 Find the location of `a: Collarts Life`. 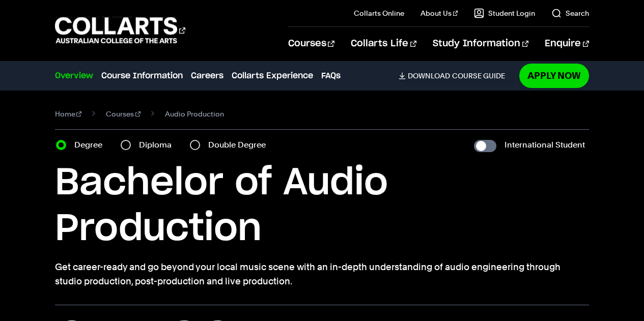

a: Collarts Life is located at coordinates (384, 44).